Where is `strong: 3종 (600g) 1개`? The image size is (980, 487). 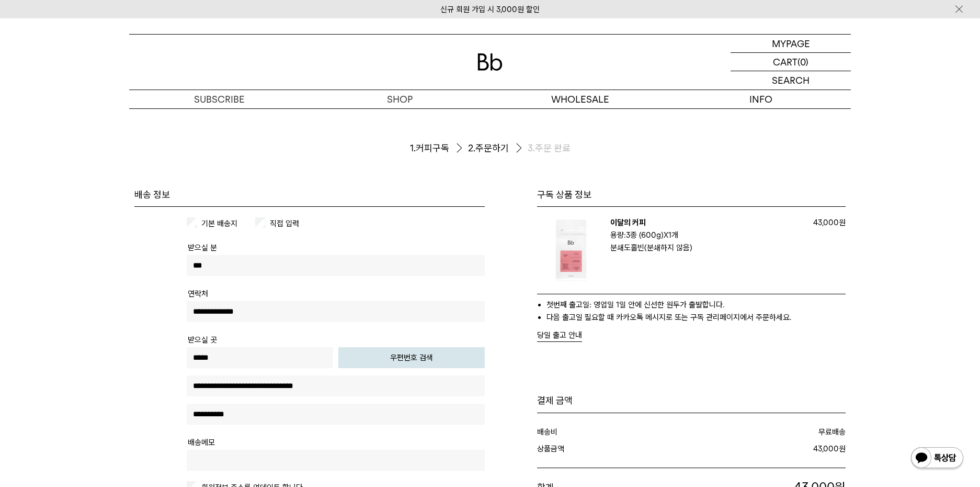 strong: 3종 (600g) 1개 is located at coordinates (652, 235).